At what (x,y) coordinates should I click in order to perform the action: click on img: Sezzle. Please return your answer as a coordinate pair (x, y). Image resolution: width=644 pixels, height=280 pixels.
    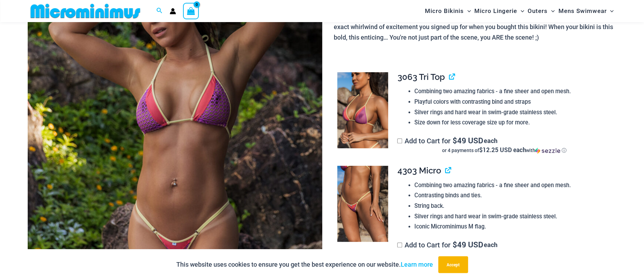
    Looking at the image, I should click on (547, 151).